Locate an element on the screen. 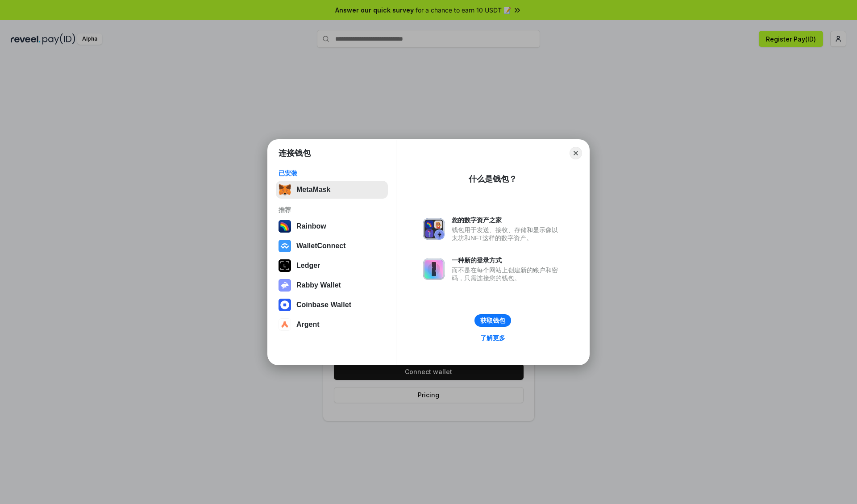  div: 钱包用于发送、接收、存储和显示像以太坊和NFT这样的数字资产。 is located at coordinates (507, 234).